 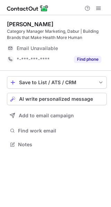 What do you see at coordinates (56, 99) in the screenshot?
I see `span: AI write personalized message` at bounding box center [56, 99].